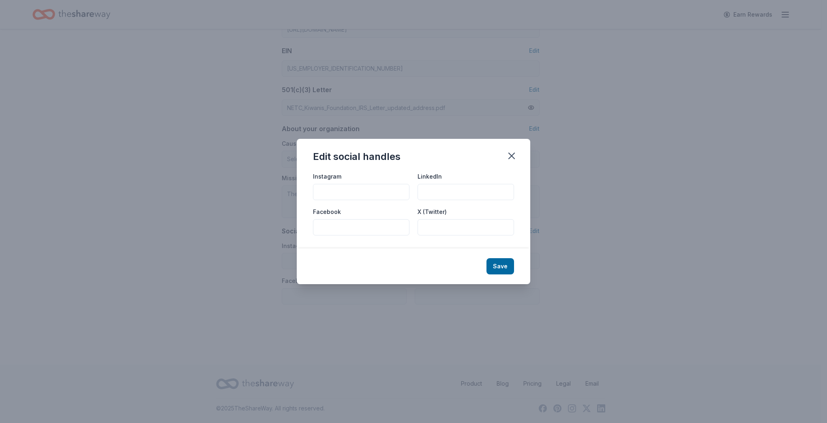 The height and width of the screenshot is (423, 827). What do you see at coordinates (327, 176) in the screenshot?
I see `label: Instagram` at bounding box center [327, 176].